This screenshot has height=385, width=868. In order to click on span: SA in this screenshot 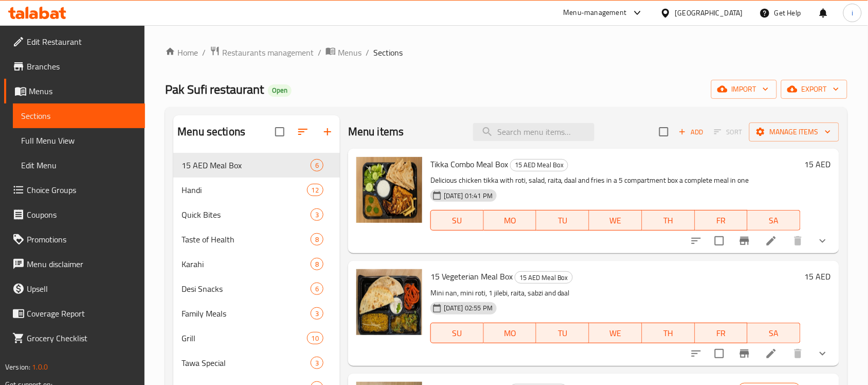, I will do `click(774, 220)`.